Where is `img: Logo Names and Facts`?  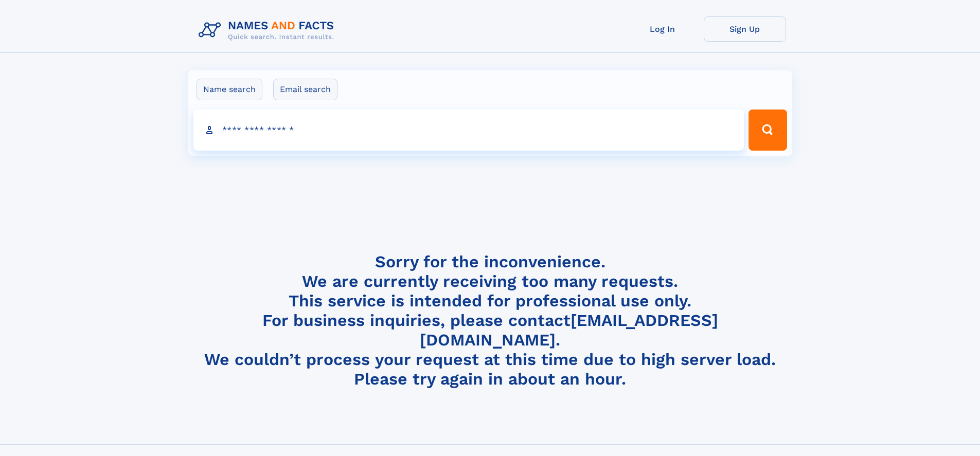 img: Logo Names and Facts is located at coordinates (269, 30).